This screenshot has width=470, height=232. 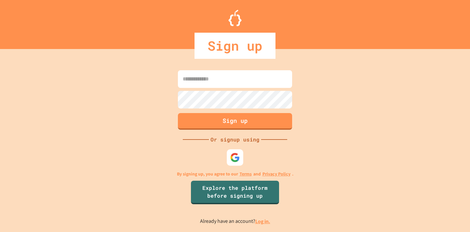 What do you see at coordinates (235, 221) in the screenshot?
I see `p: Already have an account?` at bounding box center [235, 221].